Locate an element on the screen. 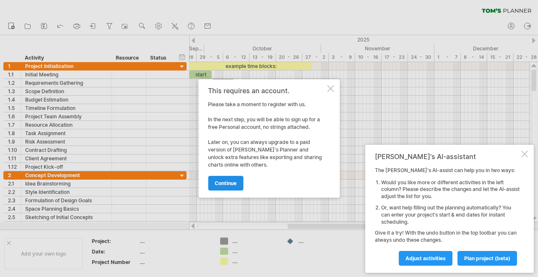  span: continue is located at coordinates (225, 183).